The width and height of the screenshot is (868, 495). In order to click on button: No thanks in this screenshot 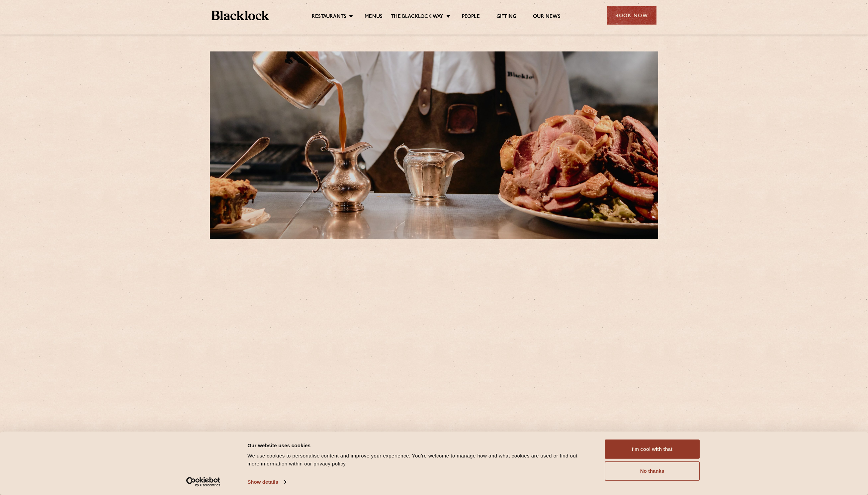, I will do `click(653, 471)`.